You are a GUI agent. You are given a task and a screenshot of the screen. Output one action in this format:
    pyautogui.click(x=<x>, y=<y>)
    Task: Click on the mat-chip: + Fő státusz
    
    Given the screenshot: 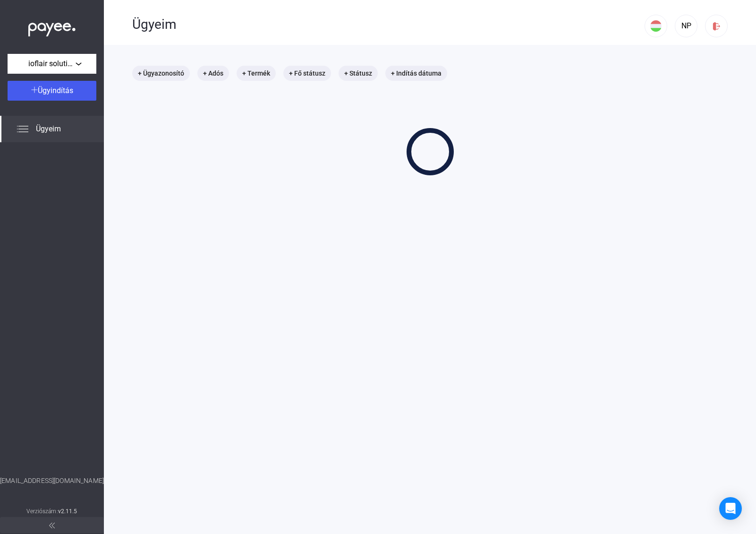 What is the action you would take?
    pyautogui.click(x=307, y=74)
    